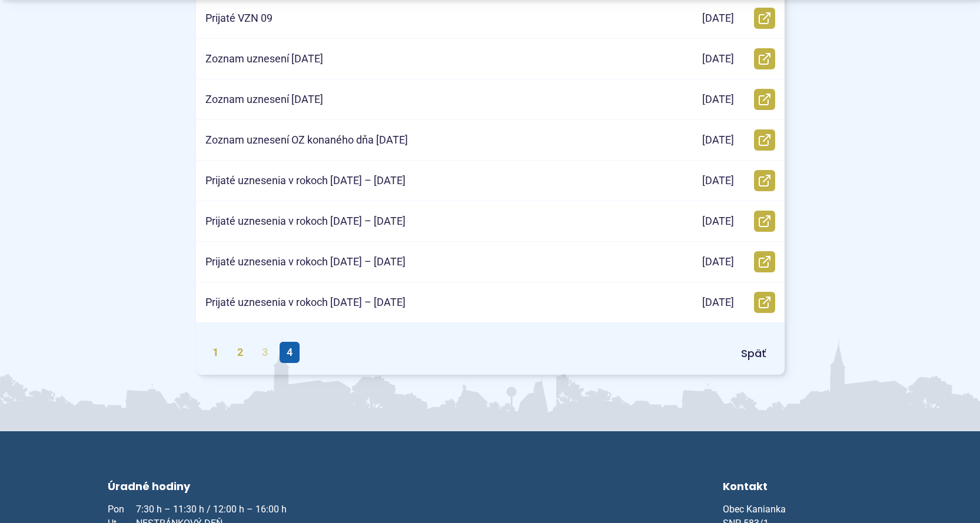  I want to click on span: Späť, so click(753, 353).